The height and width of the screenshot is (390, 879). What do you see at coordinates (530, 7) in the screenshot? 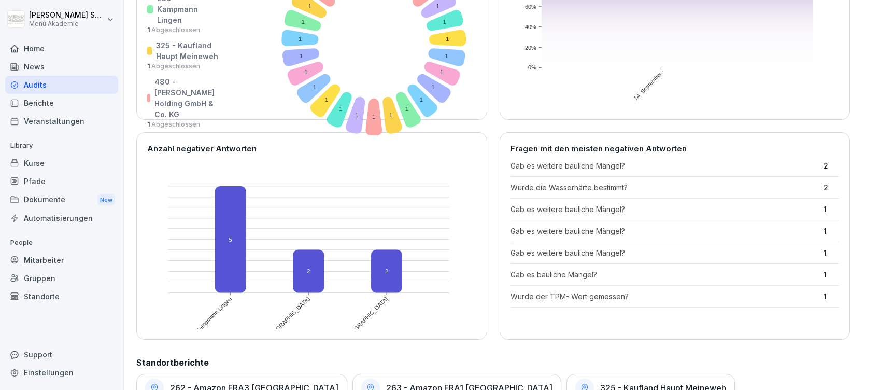
I see `text: 60%` at bounding box center [530, 7].